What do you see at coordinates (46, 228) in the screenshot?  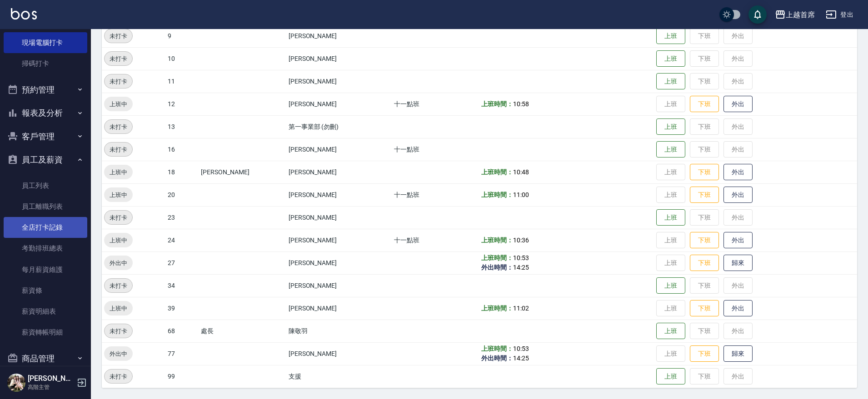 I see `a: 全店打卡記錄` at bounding box center [46, 228].